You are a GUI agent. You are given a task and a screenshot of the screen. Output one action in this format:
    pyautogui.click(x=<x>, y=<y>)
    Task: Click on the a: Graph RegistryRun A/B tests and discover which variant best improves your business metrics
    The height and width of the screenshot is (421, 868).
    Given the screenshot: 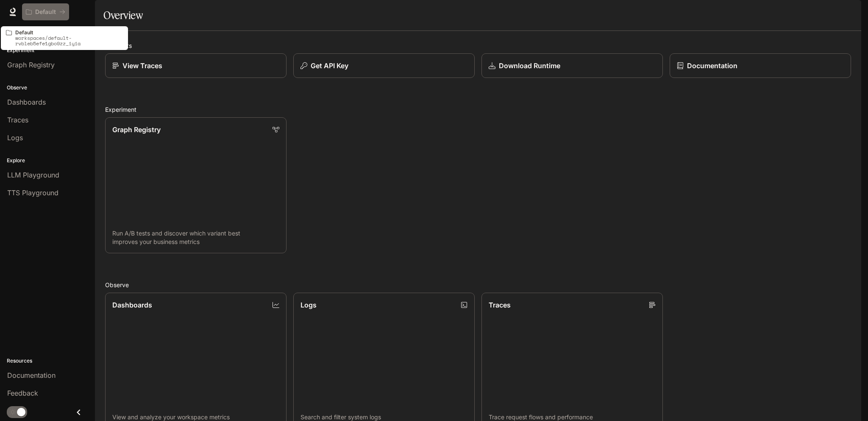 What is the action you would take?
    pyautogui.click(x=196, y=185)
    